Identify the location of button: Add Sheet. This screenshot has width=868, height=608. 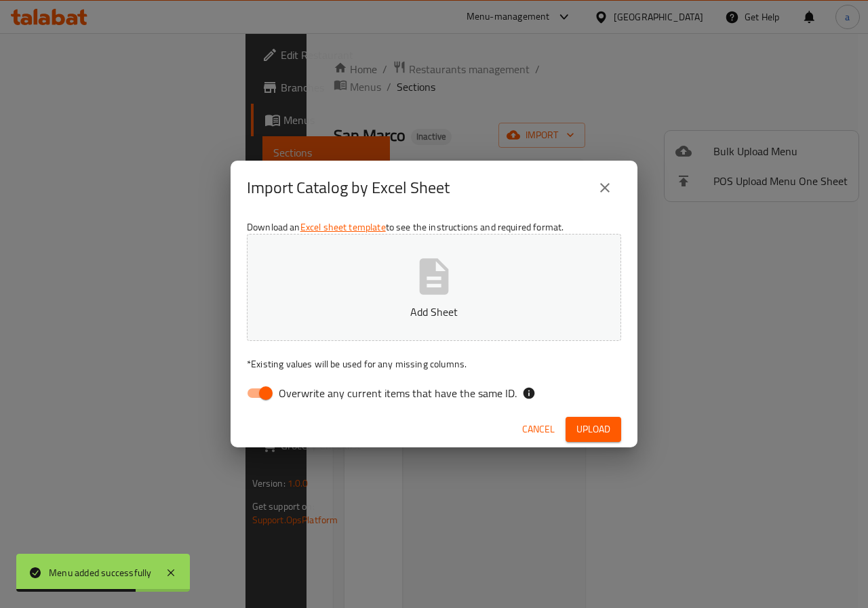
(434, 287).